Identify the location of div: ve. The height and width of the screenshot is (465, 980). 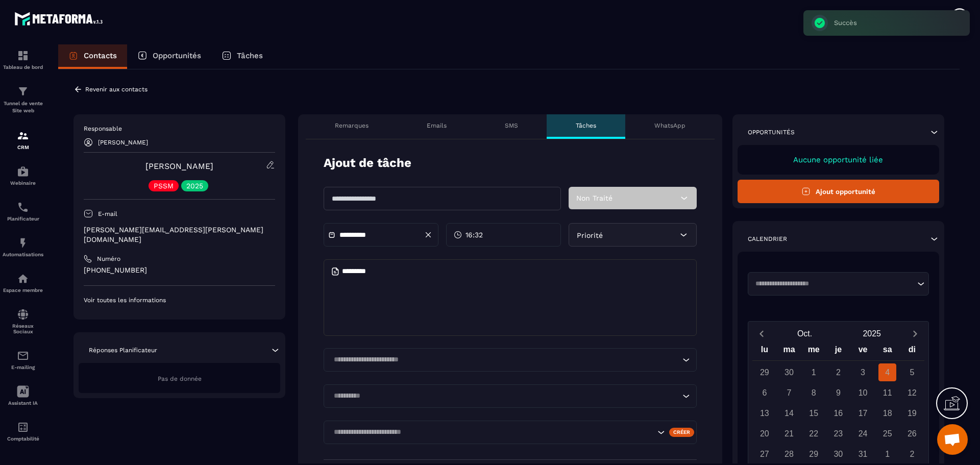
(863, 351).